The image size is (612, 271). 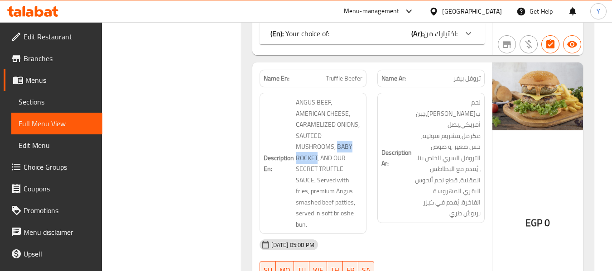 I want to click on span: Y, so click(x=598, y=11).